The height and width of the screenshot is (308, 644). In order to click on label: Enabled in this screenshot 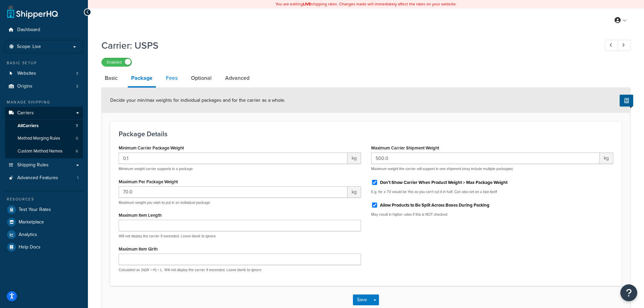, I will do `click(117, 62)`.